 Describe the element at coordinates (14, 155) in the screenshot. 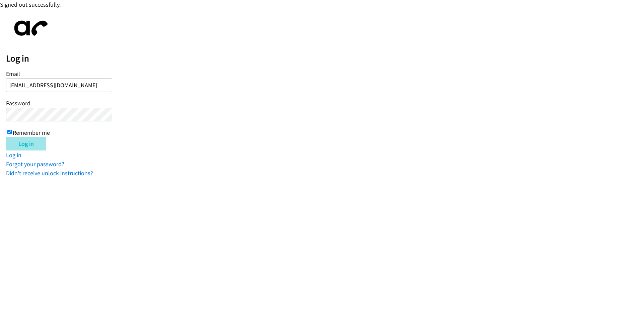

I see `a: Log in` at that location.